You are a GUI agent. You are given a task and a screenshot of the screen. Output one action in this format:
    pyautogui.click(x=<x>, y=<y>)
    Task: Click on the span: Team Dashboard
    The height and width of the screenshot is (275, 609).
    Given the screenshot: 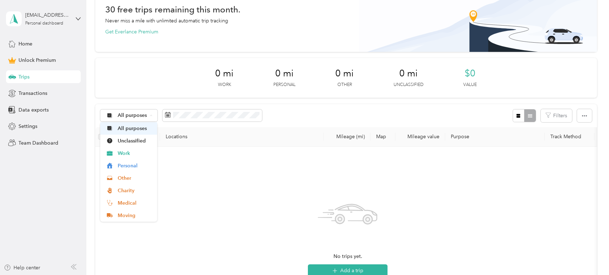 What is the action you would take?
    pyautogui.click(x=38, y=143)
    